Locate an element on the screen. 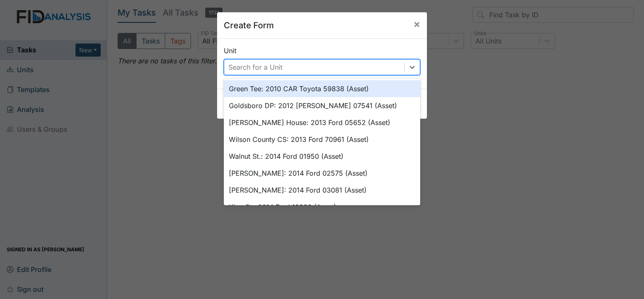 The height and width of the screenshot is (299, 644). h5: Create Form is located at coordinates (249, 25).